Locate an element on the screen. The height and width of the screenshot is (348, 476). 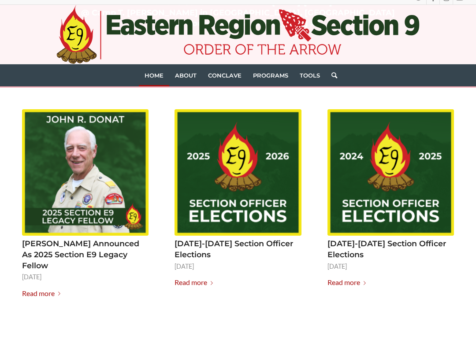
a: About is located at coordinates (186, 84).